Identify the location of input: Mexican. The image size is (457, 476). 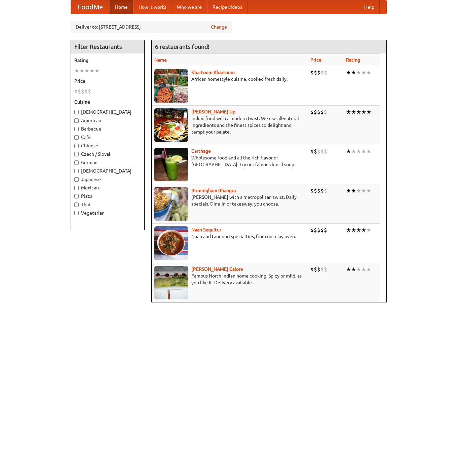
(76, 188).